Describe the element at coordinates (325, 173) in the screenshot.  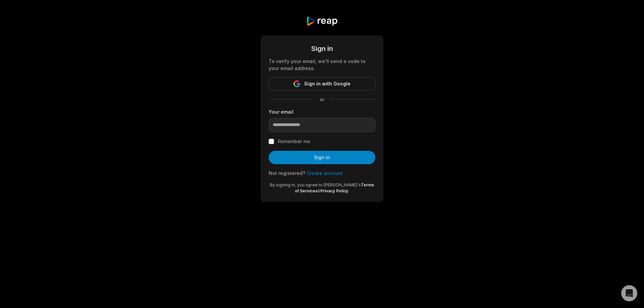
I see `a: Create account` at that location.